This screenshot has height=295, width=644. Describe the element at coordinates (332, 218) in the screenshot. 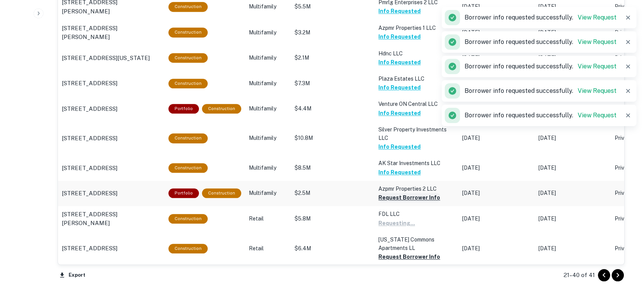

I see `p: $5.8M` at that location.